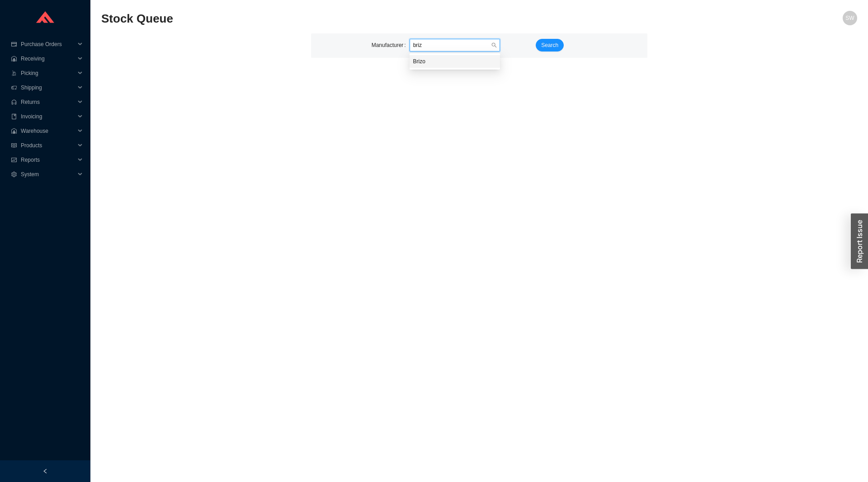 Image resolution: width=868 pixels, height=482 pixels. What do you see at coordinates (385, 19) in the screenshot?
I see `h2: Stock Queue` at bounding box center [385, 19].